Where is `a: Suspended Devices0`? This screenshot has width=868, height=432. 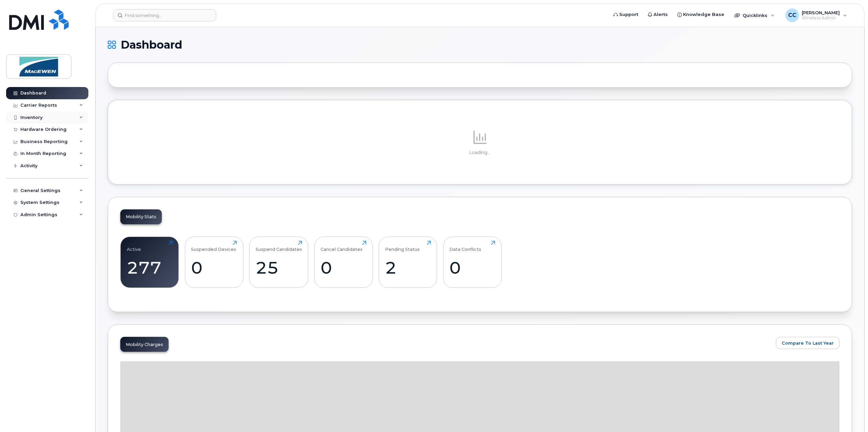 a: Suspended Devices0 is located at coordinates (214, 262).